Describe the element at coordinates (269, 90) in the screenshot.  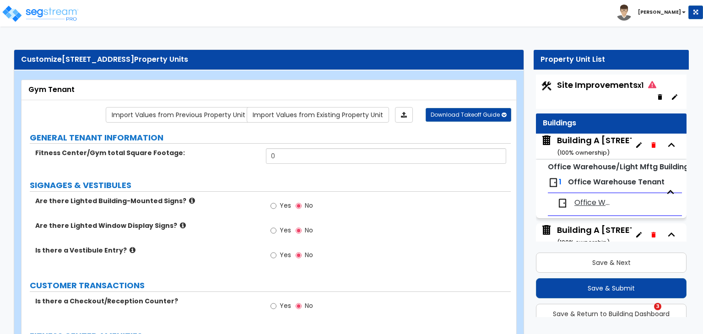
I see `div: Gym Tenant` at that location.